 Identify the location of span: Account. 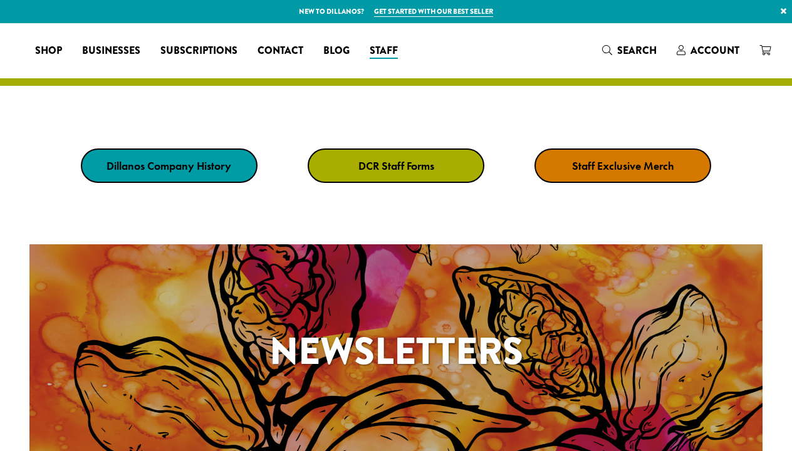
(715, 50).